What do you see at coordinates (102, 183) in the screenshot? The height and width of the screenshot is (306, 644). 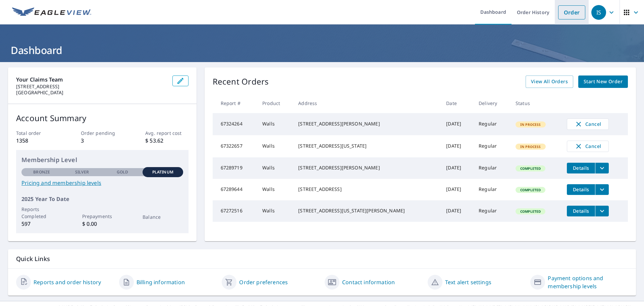 I see `a: Pricing and membership levels` at bounding box center [102, 183].